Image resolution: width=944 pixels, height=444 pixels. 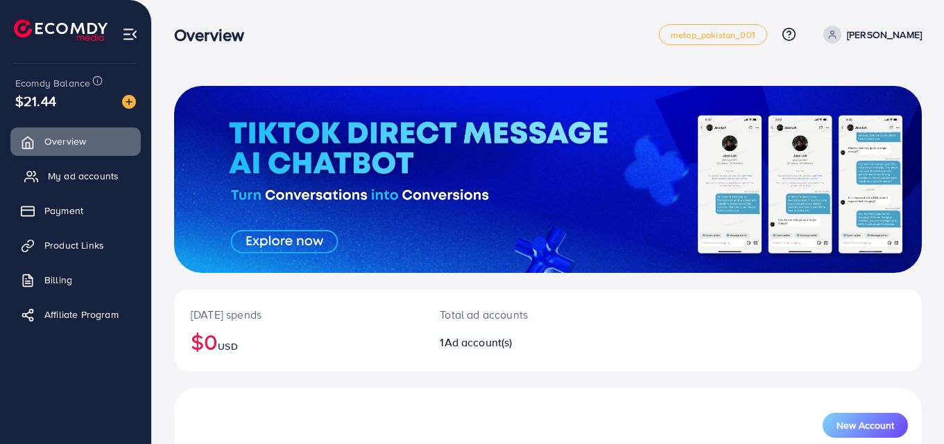 What do you see at coordinates (76, 315) in the screenshot?
I see `a: Affiliate Program` at bounding box center [76, 315].